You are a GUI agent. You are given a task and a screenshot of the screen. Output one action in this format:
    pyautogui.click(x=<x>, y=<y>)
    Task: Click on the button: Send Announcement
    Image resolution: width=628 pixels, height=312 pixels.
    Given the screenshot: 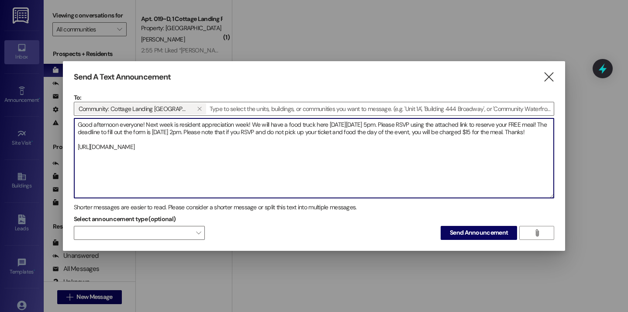 What is the action you would take?
    pyautogui.click(x=478, y=233)
    